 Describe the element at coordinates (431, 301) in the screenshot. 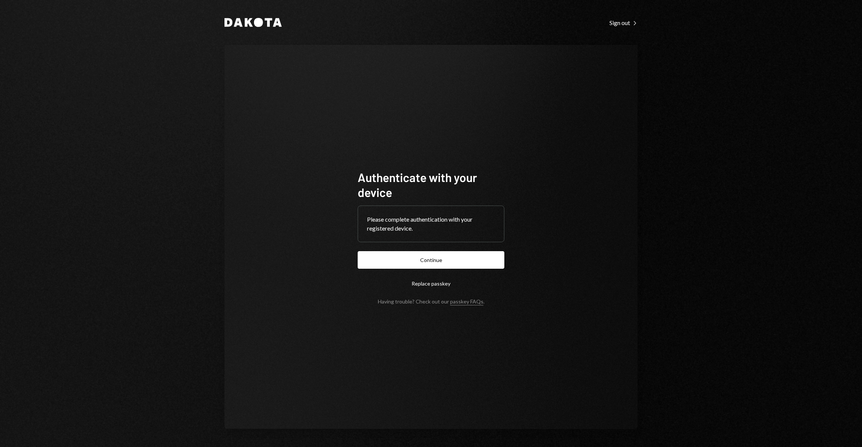

I see `div: Having trouble? Check out our .` at that location.